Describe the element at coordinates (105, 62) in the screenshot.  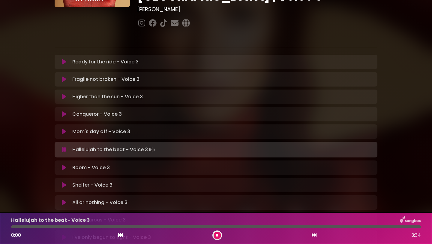
I see `p: Ready for the ride - Voice 3` at that location.